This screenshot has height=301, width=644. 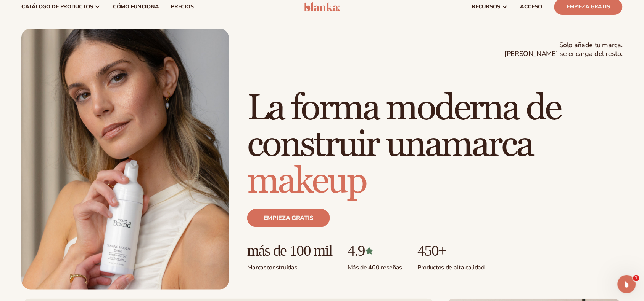 I want to click on img: Mujer sosteniendo mousse bronceadora., so click(x=125, y=159).